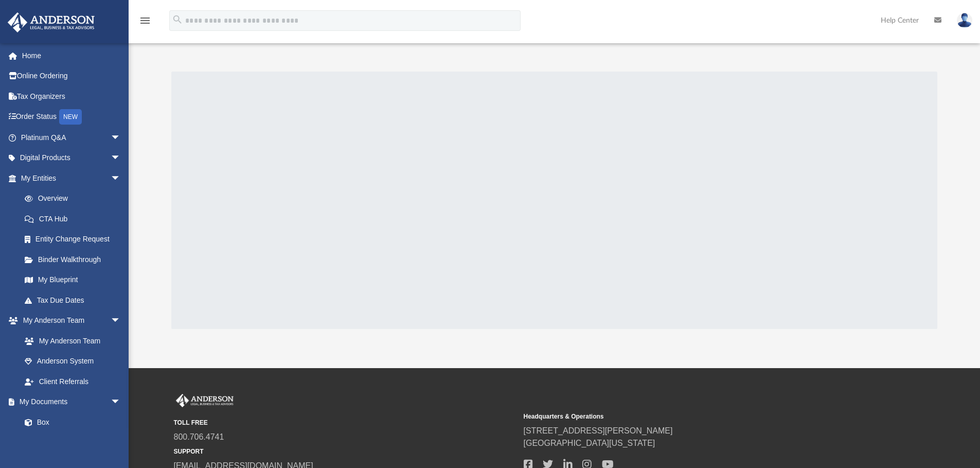 This screenshot has height=468, width=980. What do you see at coordinates (75, 300) in the screenshot?
I see `a: Tax Due Dates` at bounding box center [75, 300].